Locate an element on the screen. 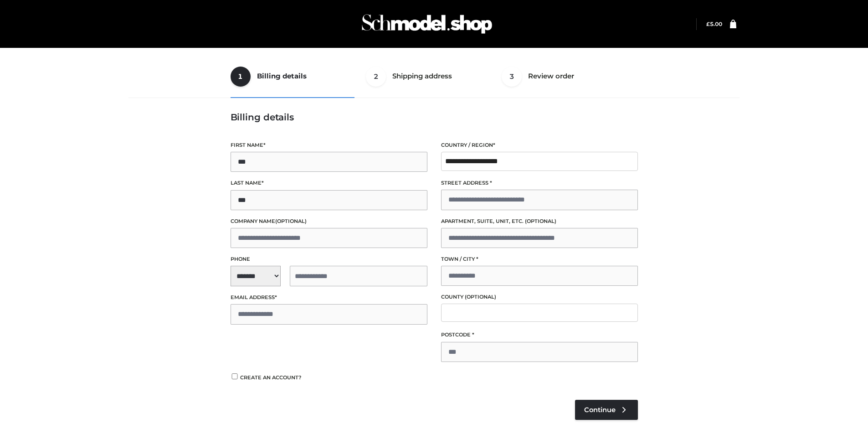  span: Continue is located at coordinates (600, 410).